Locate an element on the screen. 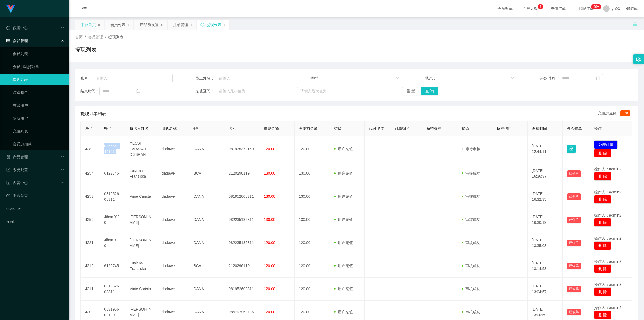  span: 充值区间： is located at coordinates (205, 91).